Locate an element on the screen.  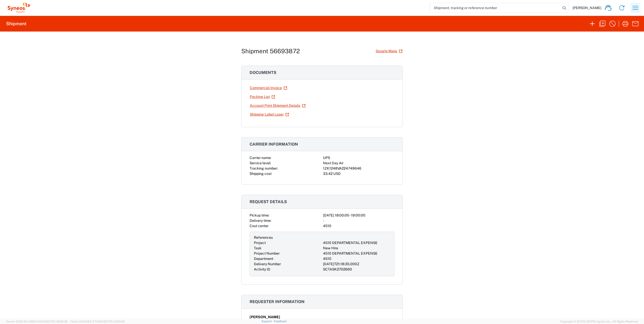
span: Client: 2025.18.0-27d3021 is located at coordinates (97, 322).